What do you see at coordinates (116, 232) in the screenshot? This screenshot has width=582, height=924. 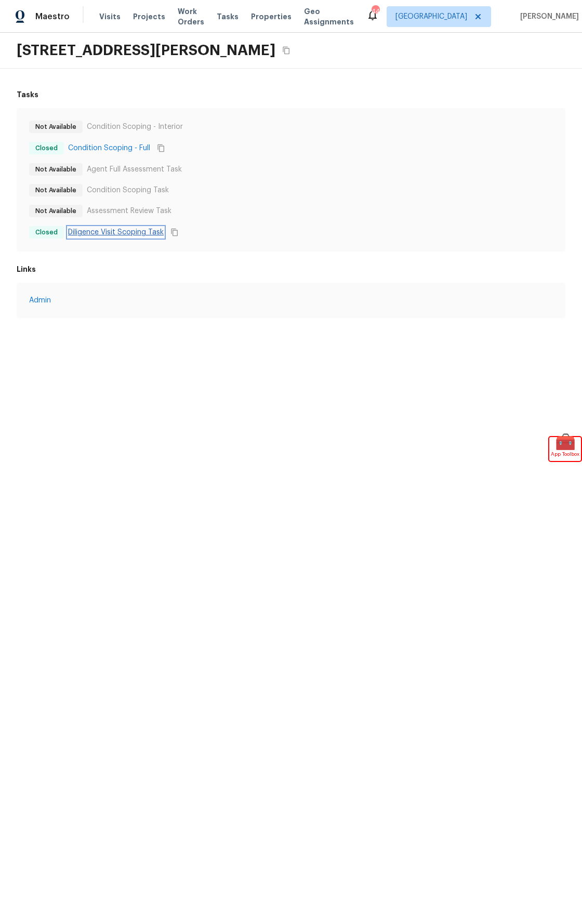 I see `a: Diligence Visit Scoping Task` at bounding box center [116, 232].